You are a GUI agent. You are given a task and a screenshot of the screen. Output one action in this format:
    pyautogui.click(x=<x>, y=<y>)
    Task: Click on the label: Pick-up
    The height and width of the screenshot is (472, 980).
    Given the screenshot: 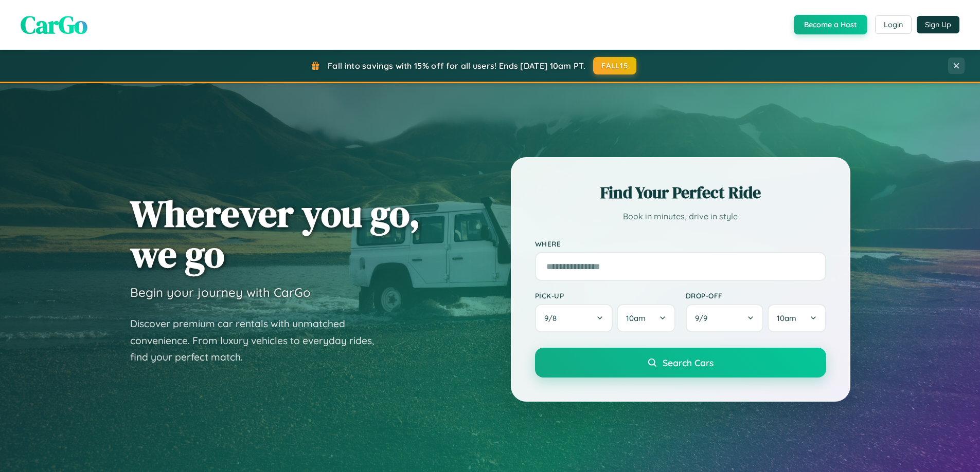 What is the action you would take?
    pyautogui.click(x=605, y=296)
    